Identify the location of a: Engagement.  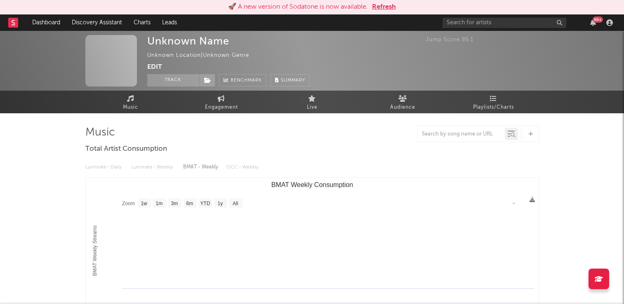
(221, 102).